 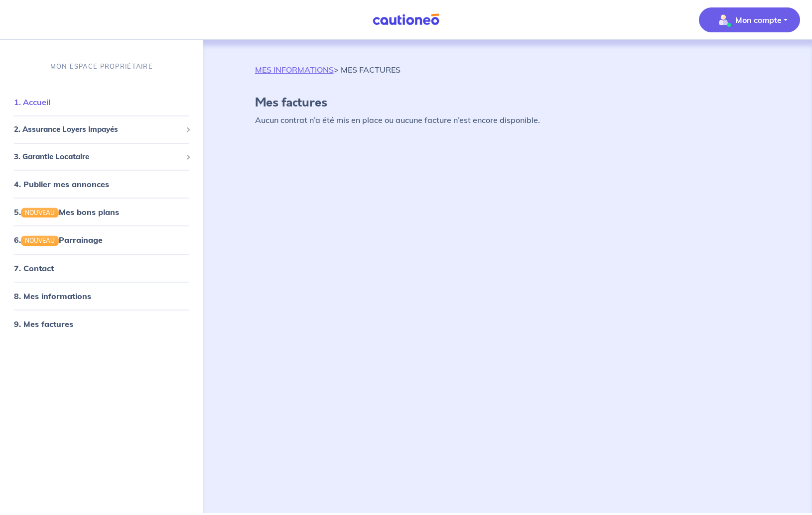 What do you see at coordinates (508, 120) in the screenshot?
I see `p: Aucun contrat n’a été mis en place ou aucune facture n’est encore disponible.` at bounding box center [508, 120].